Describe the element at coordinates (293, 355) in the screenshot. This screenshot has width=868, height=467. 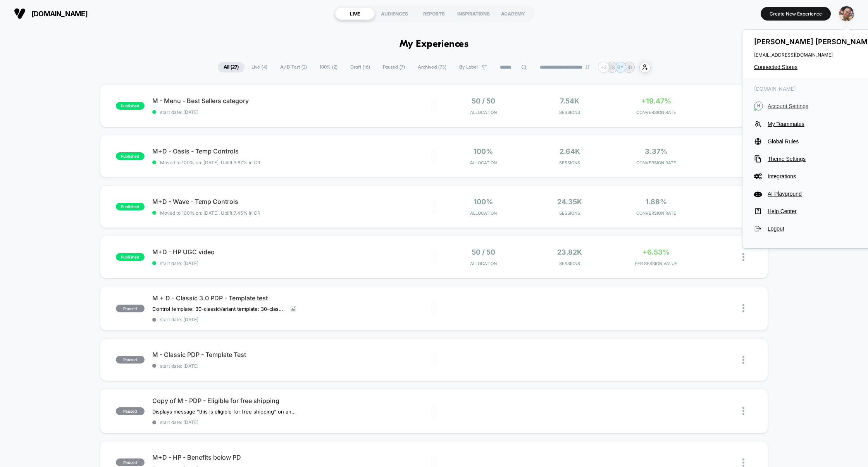
I see `span: M - Classic PDP - Template Test` at that location.